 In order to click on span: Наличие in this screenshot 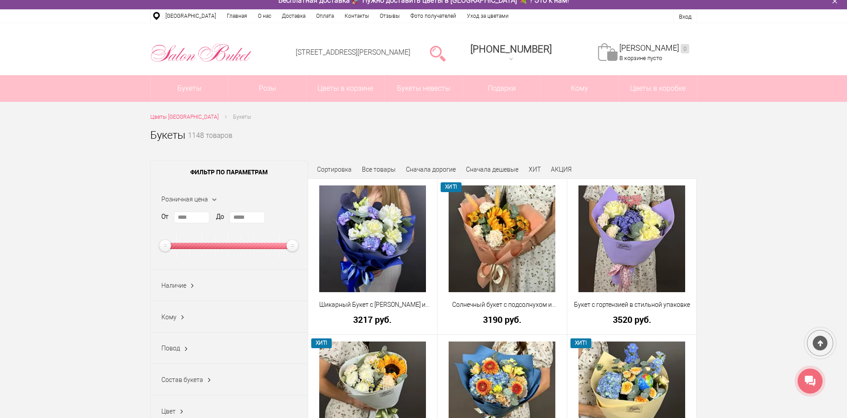, I will do `click(174, 285)`.